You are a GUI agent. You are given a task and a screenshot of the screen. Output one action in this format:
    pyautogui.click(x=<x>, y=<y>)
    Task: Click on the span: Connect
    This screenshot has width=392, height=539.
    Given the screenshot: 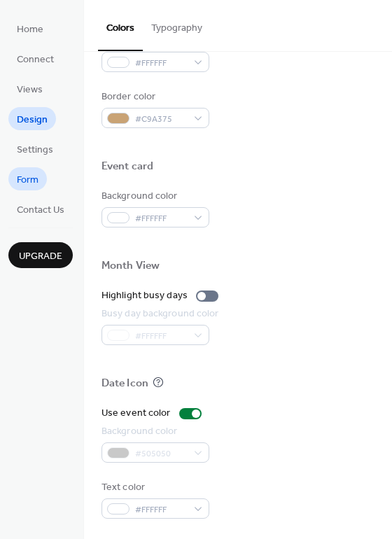 What is the action you would take?
    pyautogui.click(x=35, y=59)
    